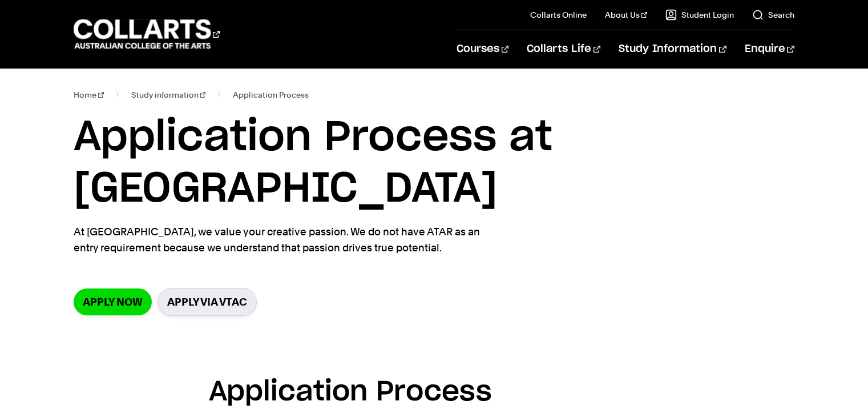  What do you see at coordinates (113, 302) in the screenshot?
I see `a: Apply now` at bounding box center [113, 302].